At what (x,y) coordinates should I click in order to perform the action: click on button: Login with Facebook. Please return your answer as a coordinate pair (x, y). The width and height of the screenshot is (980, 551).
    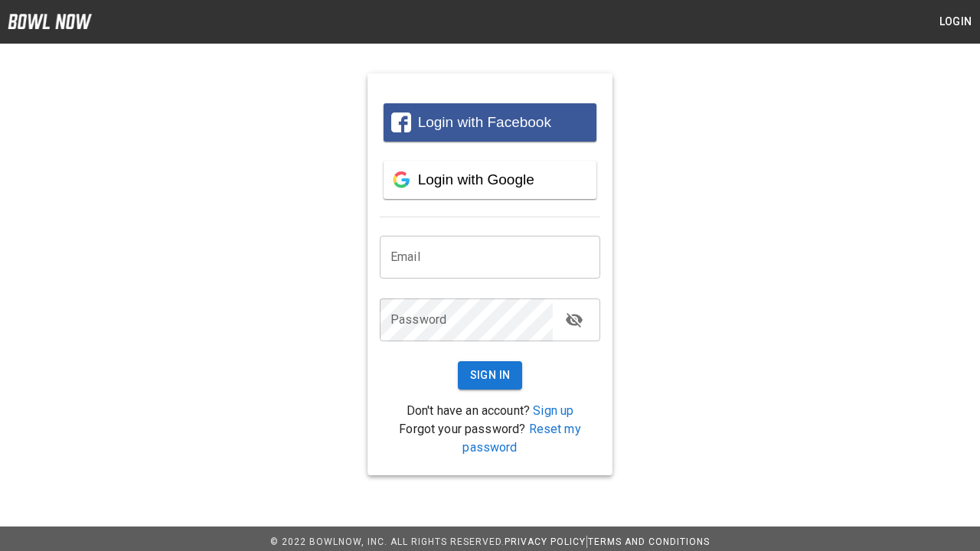
    Looking at the image, I should click on (490, 122).